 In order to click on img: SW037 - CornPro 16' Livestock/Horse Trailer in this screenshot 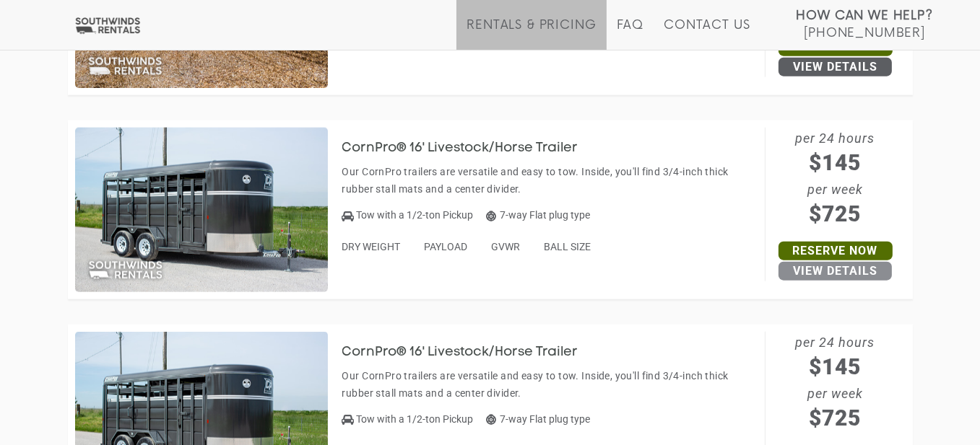, I will do `click(201, 210)`.